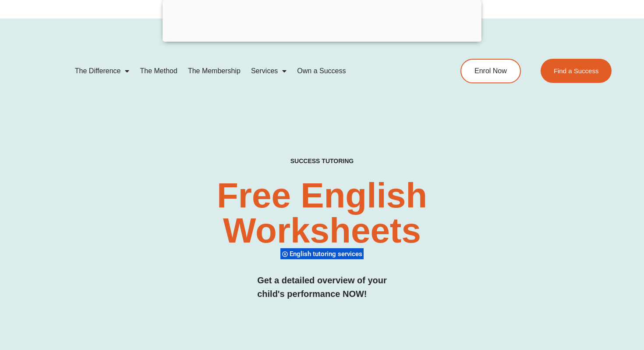 The height and width of the screenshot is (350, 644). What do you see at coordinates (322, 287) in the screenshot?
I see `h3: Get a detailed overview of your child's performance NOW!` at bounding box center [322, 287].